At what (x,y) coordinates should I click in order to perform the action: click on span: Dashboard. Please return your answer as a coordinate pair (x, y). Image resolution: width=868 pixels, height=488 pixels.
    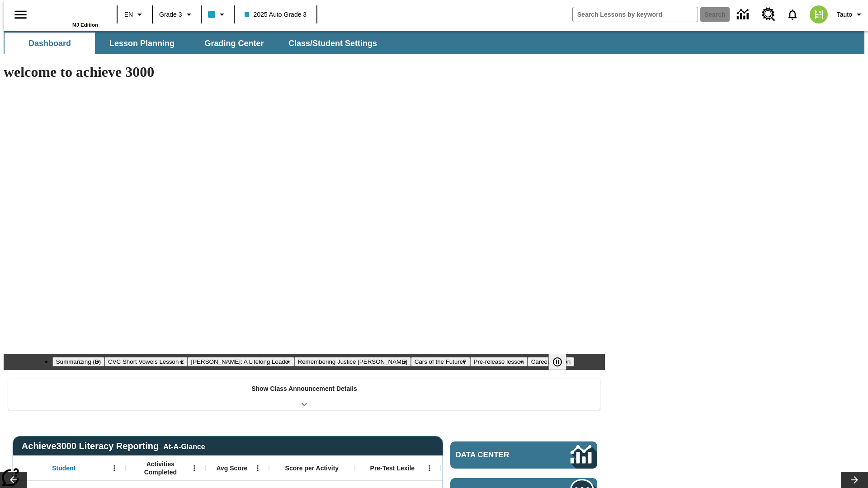
    Looking at the image, I should click on (50, 44).